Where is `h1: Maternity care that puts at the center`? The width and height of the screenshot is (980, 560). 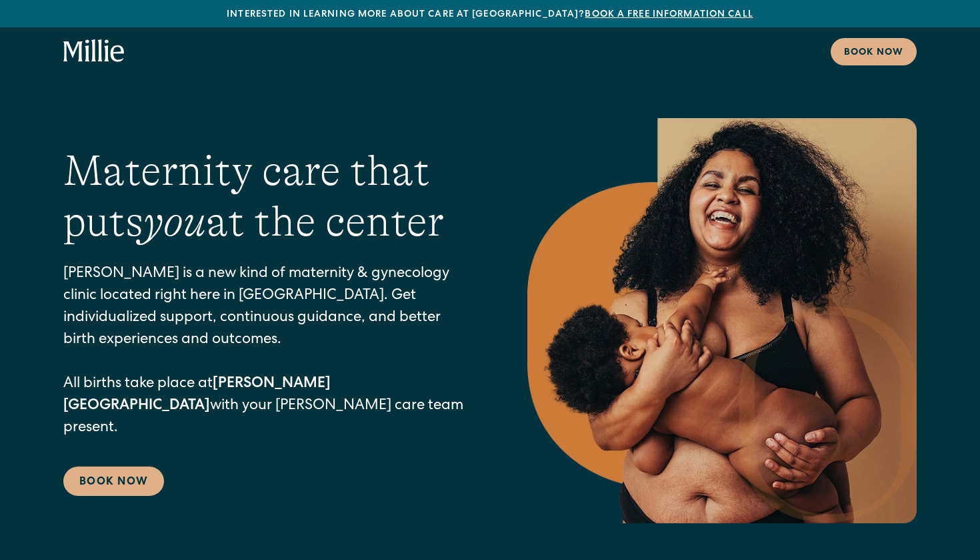
h1: Maternity care that puts at the center is located at coordinates (269, 197).